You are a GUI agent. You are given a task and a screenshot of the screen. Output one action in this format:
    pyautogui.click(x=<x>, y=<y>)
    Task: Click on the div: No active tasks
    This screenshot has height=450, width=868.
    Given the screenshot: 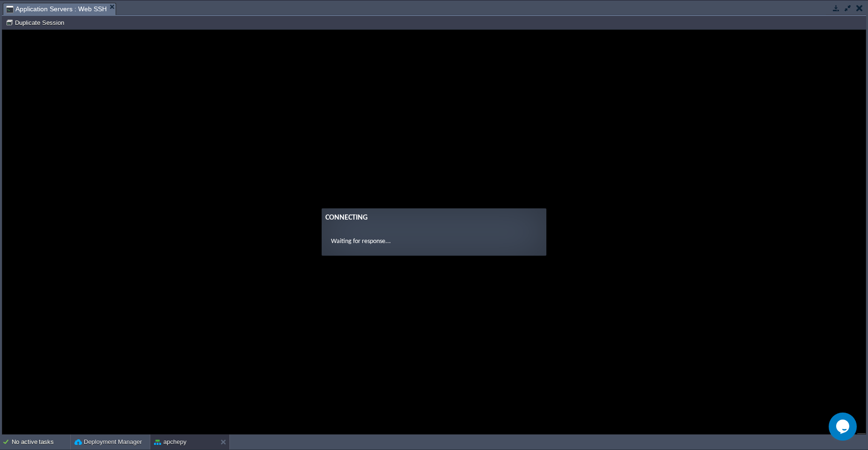 What is the action you would take?
    pyautogui.click(x=41, y=442)
    